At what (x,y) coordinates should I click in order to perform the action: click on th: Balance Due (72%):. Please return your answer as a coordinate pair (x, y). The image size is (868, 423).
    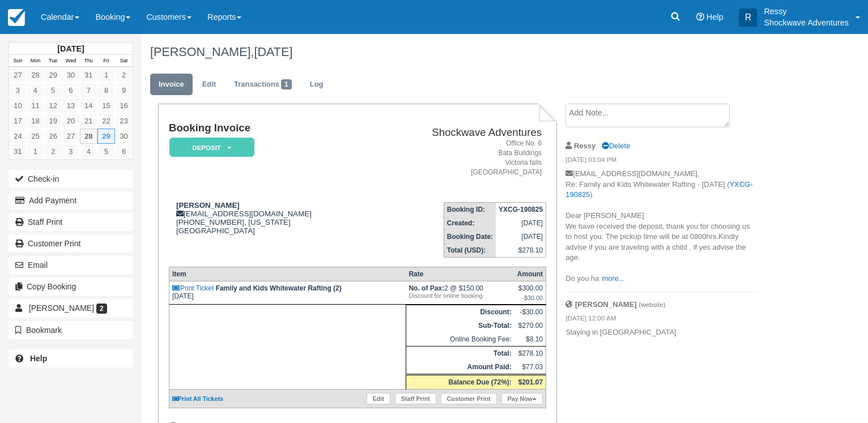
    Looking at the image, I should click on (460, 382).